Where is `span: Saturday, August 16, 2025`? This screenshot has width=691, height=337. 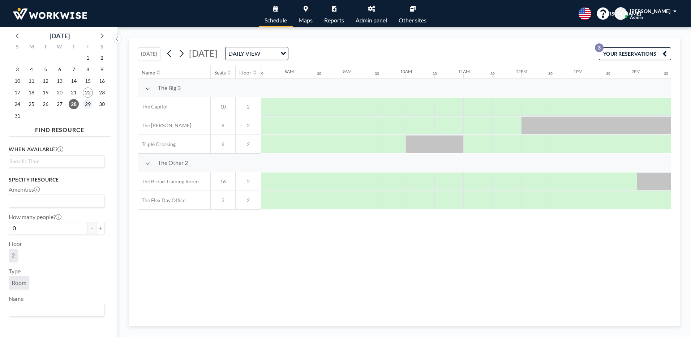
span: Saturday, August 16, 2025 is located at coordinates (102, 81).